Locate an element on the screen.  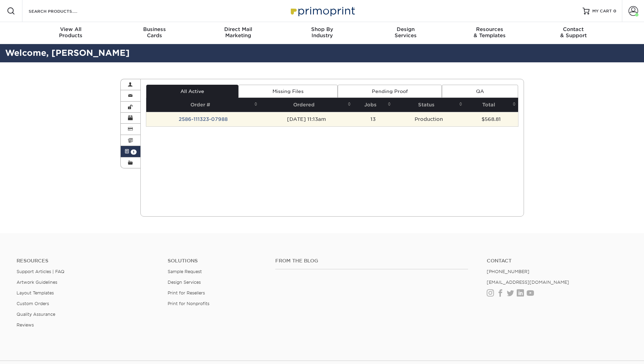
div: Services is located at coordinates (406, 33).